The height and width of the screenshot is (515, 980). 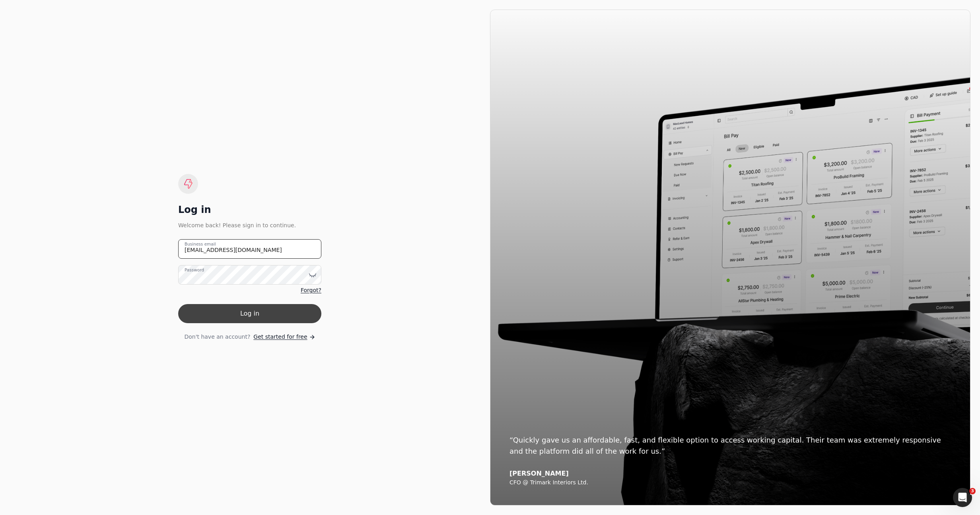 What do you see at coordinates (250, 225) in the screenshot?
I see `div: Welcome back! Please sign in to continue.` at bounding box center [250, 225].